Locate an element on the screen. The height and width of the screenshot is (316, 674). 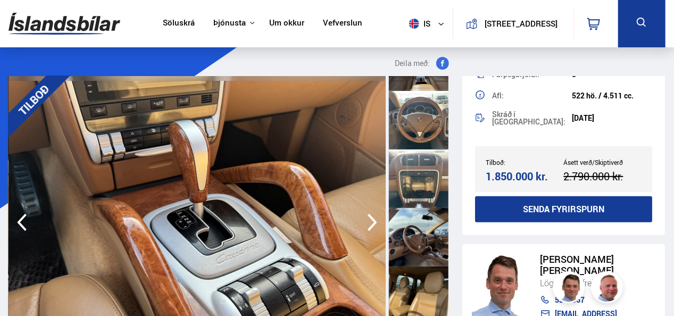
a: Um okkur is located at coordinates (287, 23).